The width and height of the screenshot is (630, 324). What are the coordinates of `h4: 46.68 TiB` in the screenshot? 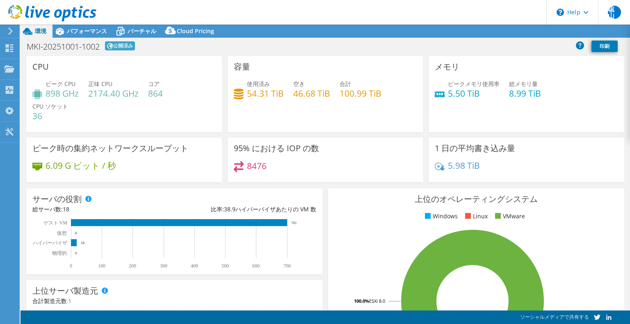 It's located at (312, 94).